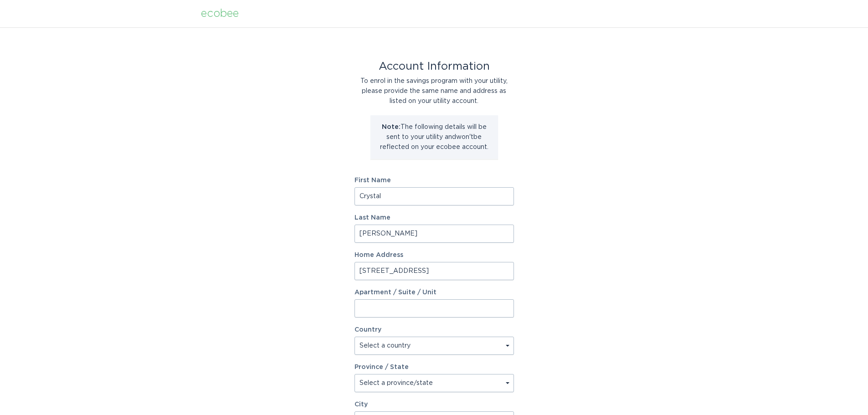  What do you see at coordinates (434, 137) in the screenshot?
I see `p: The following details will be sent to your utility and won't be reflected on your ecobee account.` at bounding box center [434, 137].